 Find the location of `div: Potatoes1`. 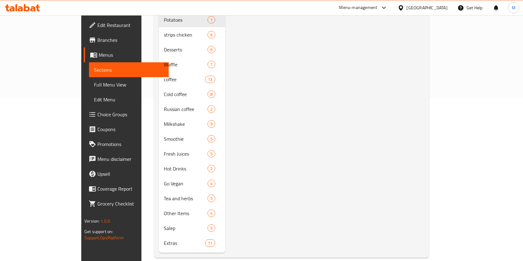

div: Potatoes1 is located at coordinates (192, 20).